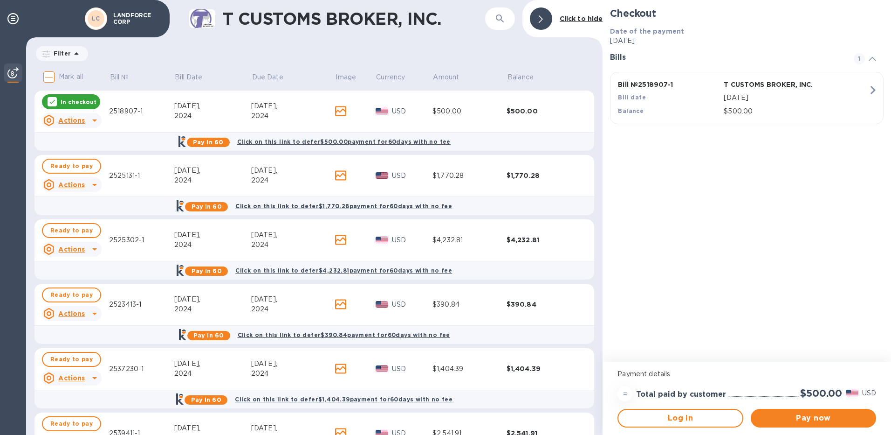 Image resolution: width=891 pixels, height=435 pixels. What do you see at coordinates (681, 394) in the screenshot?
I see `h3: Total paid by customer` at bounding box center [681, 394].